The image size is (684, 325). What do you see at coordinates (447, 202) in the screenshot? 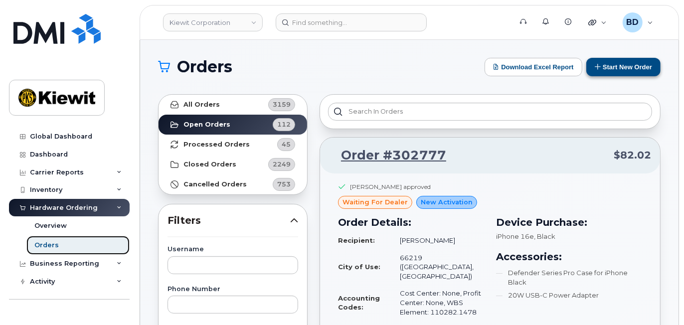
I see `span: New Activation` at bounding box center [447, 202].